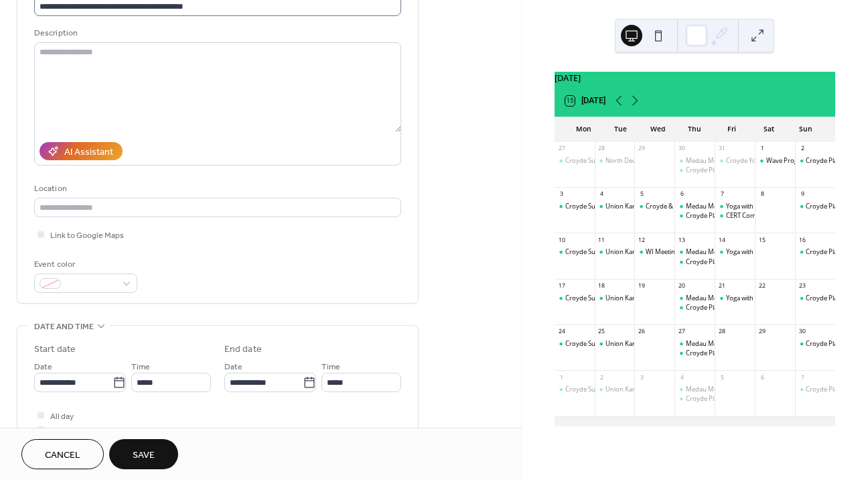 The height and width of the screenshot is (480, 868). I want to click on div: 20, so click(682, 285).